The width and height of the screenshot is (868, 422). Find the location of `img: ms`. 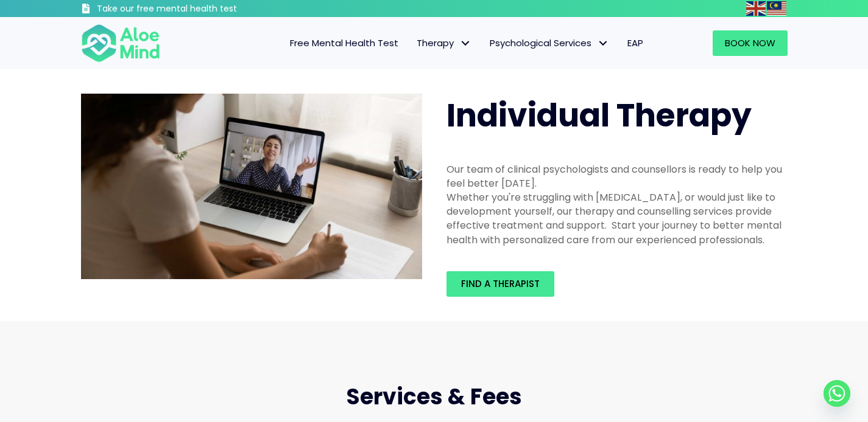

img: ms is located at coordinates (776, 9).